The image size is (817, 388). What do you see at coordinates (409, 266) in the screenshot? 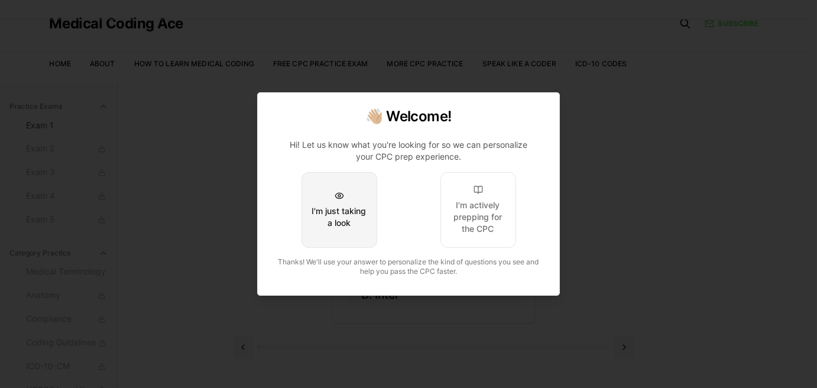
I see `span: Thanks! We'll use your answer to personalize the kind of questions you see and help you pass the ...` at bounding box center [409, 266].